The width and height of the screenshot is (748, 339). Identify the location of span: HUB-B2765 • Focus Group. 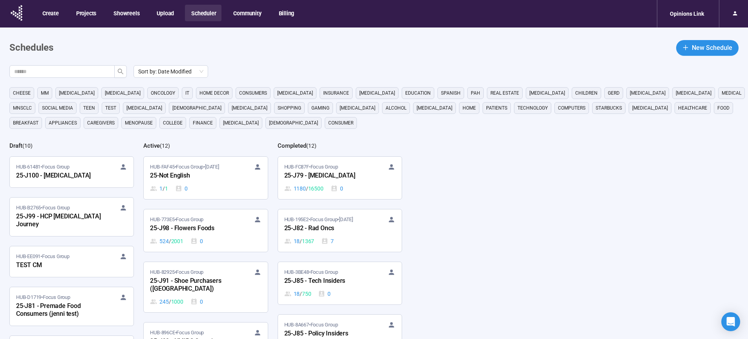
(43, 208).